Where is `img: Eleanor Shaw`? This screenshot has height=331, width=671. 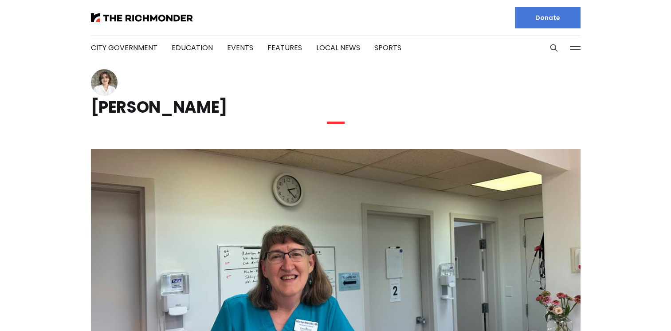
img: Eleanor Shaw is located at coordinates (104, 83).